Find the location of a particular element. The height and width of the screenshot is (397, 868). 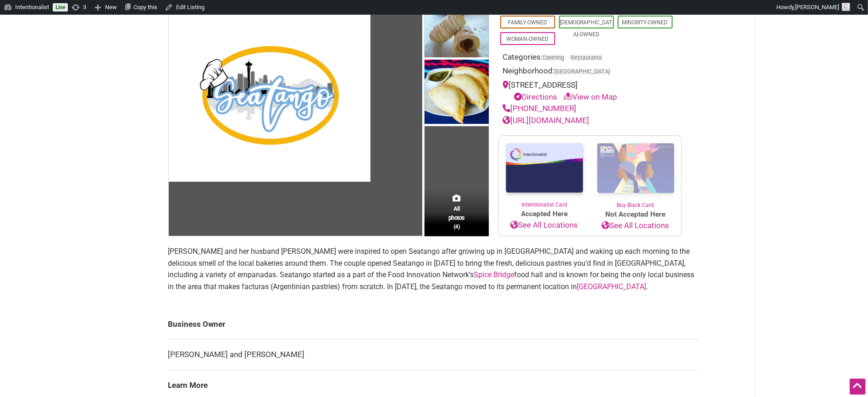

a: Restaurants is located at coordinates (586, 57).